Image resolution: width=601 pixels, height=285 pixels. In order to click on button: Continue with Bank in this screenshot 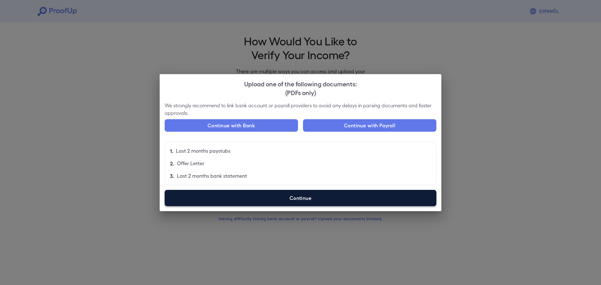, I will do `click(231, 125)`.